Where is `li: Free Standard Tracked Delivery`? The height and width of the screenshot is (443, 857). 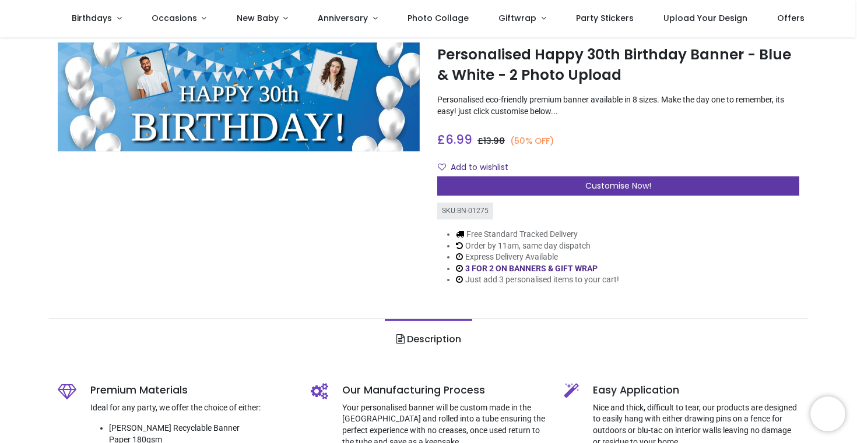 li: Free Standard Tracked Delivery is located at coordinates (537, 235).